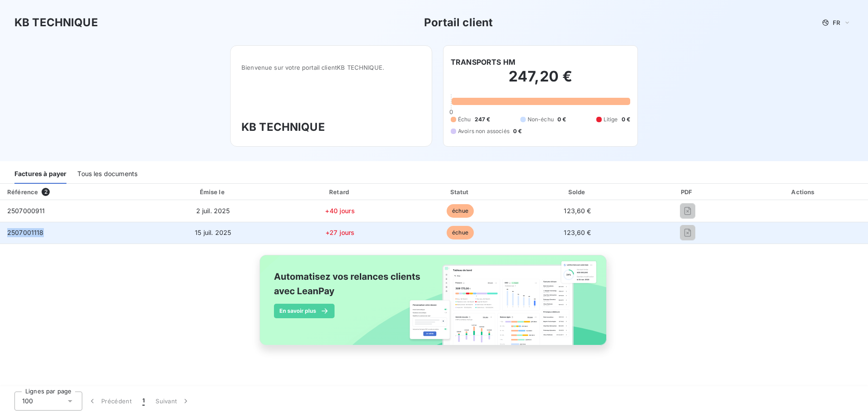 Image resolution: width=868 pixels, height=416 pixels. Describe the element at coordinates (26, 211) in the screenshot. I see `span: 2507000911` at that location.